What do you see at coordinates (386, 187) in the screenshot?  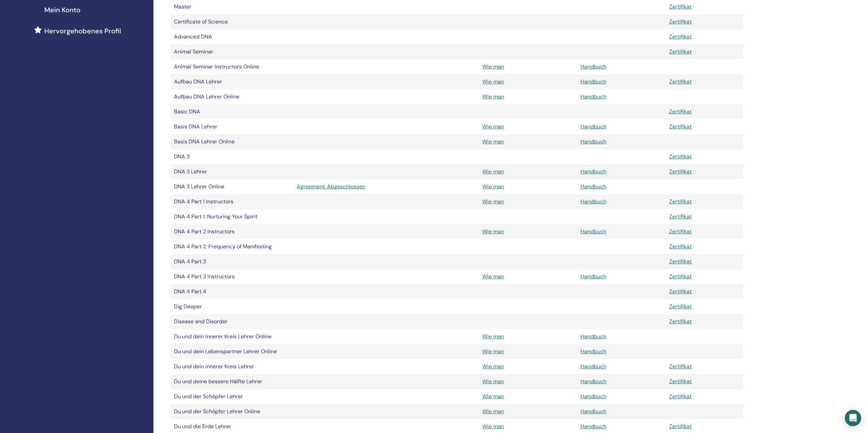 I see `a: Agreement: Abgeschlossen` at bounding box center [386, 187].